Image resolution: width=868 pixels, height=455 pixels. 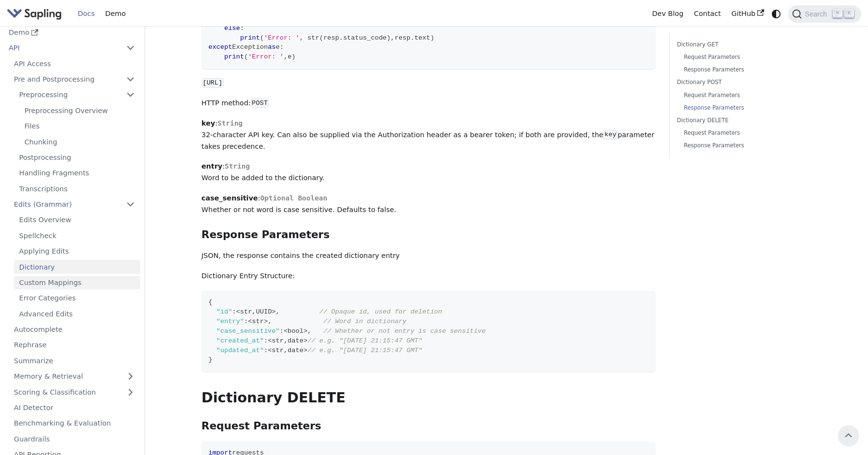 I want to click on a: Benchmarking & Evaluation, so click(x=75, y=424).